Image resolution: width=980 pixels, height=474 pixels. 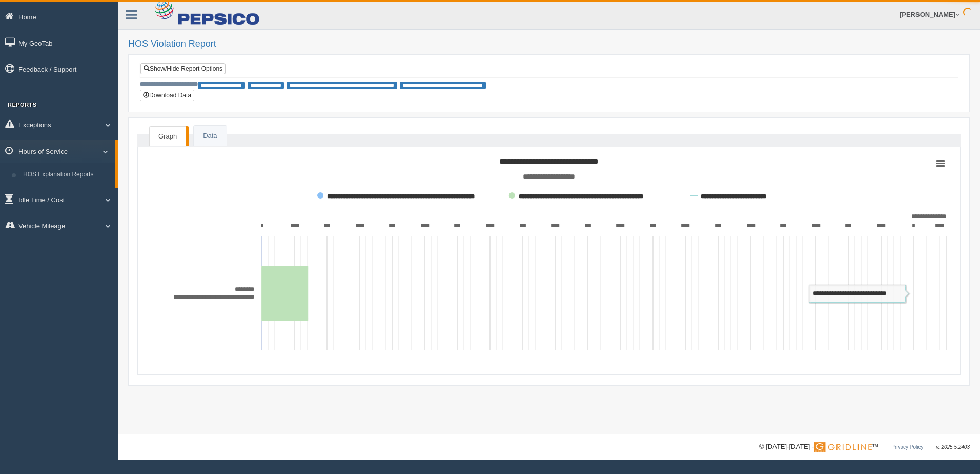 What do you see at coordinates (167, 136) in the screenshot?
I see `a: Graph` at bounding box center [167, 136].